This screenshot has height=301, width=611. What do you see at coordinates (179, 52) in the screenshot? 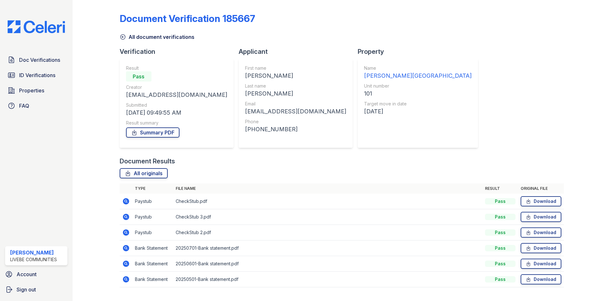
I see `div: Verification` at bounding box center [179, 52].